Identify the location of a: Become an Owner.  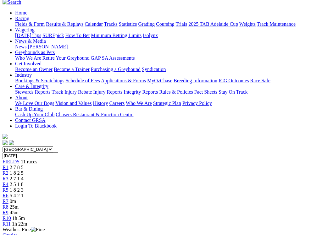
(34, 69).